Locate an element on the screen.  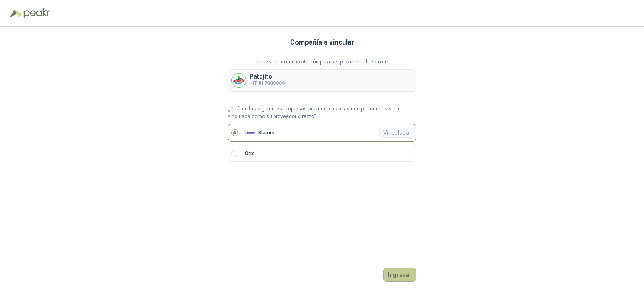
p: ¿Cuál de las siguientes empresas proveedoras a las que perteneces será vinculada como su proveedo... is located at coordinates (322, 113).